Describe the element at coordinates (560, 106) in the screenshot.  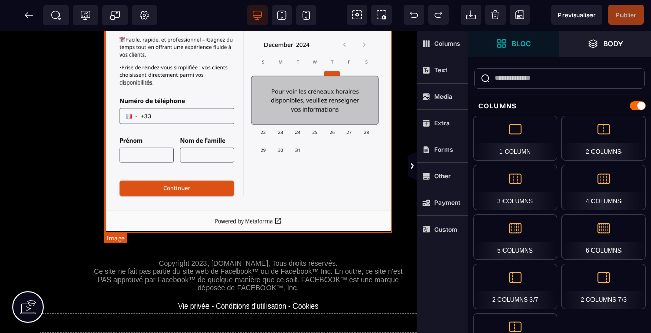
I see `div: Columns` at that location.